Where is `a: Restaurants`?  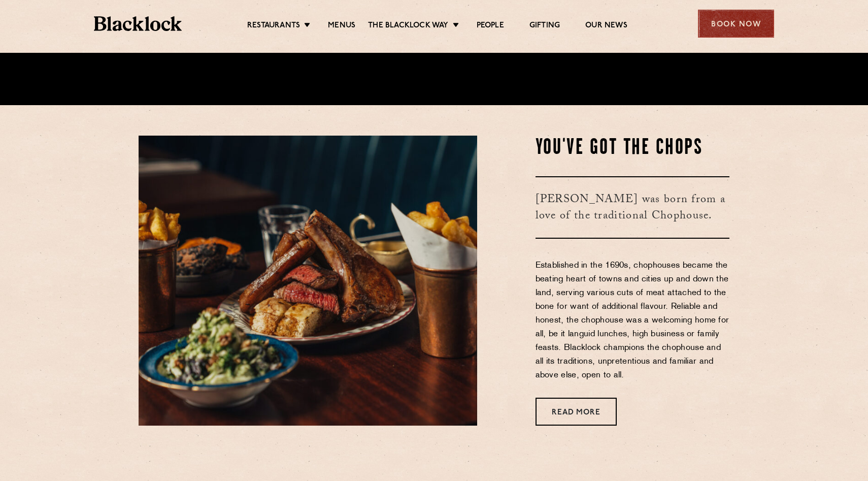
a: Restaurants is located at coordinates (274, 26).